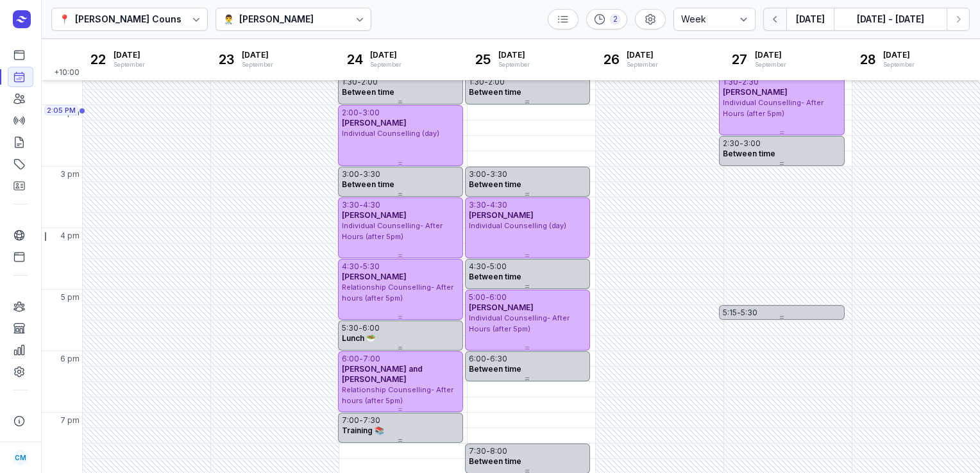  I want to click on span: 5 pm, so click(70, 297).